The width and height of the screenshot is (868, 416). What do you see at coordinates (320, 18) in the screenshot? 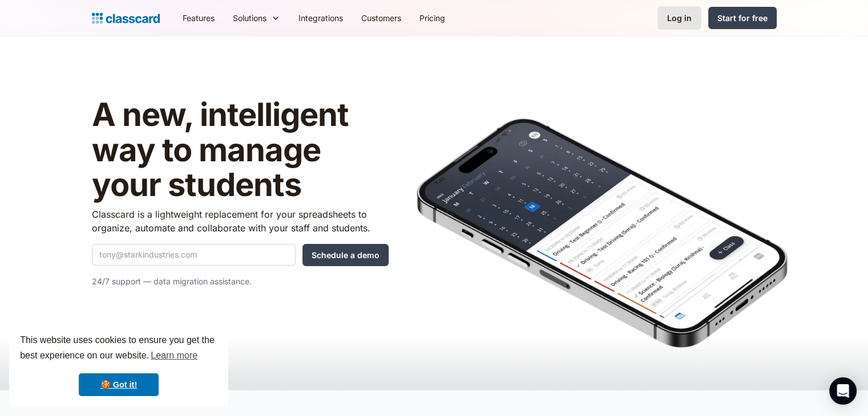
I see `a: Integrations` at bounding box center [320, 18].